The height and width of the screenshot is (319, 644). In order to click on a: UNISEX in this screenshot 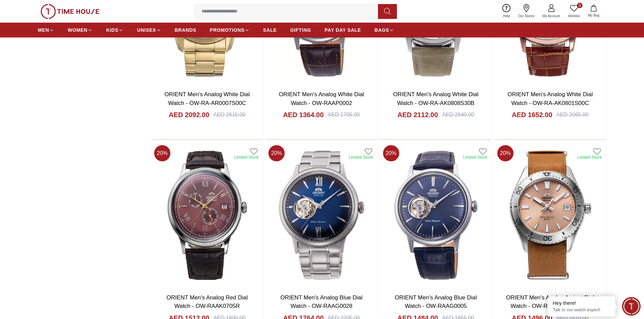, I will do `click(149, 30)`.